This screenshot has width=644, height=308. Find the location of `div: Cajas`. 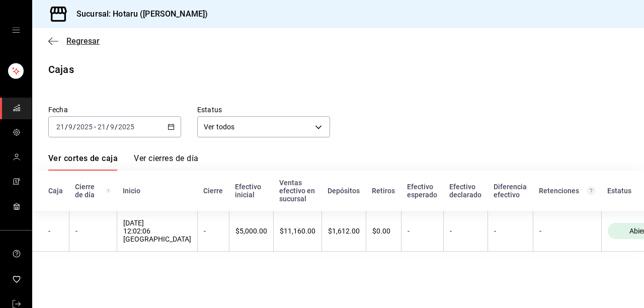

div: Cajas is located at coordinates (61, 70).